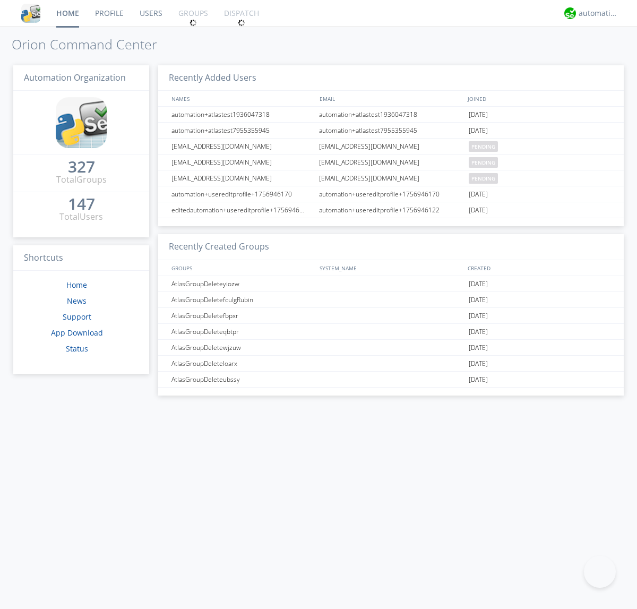 The image size is (637, 609). Describe the element at coordinates (81, 179) in the screenshot. I see `div: Total Groups` at that location.